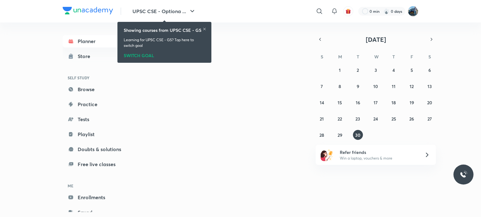  Describe the element at coordinates (340, 103) in the screenshot. I see `button: September 15, 2025` at that location.